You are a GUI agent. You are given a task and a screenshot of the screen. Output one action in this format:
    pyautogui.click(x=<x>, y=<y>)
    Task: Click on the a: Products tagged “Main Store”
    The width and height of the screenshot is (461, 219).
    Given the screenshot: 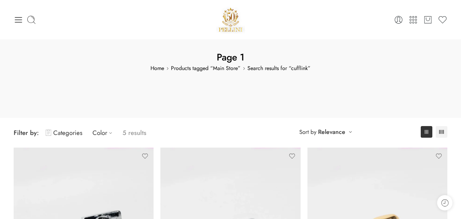 What is the action you would take?
    pyautogui.click(x=206, y=68)
    